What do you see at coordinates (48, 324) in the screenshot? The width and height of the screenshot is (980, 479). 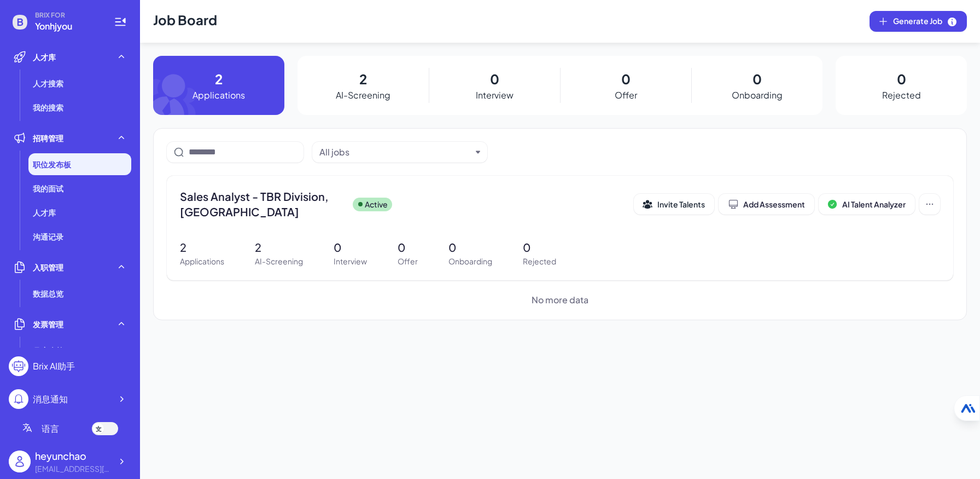 I see `span: 发票管理` at bounding box center [48, 324].